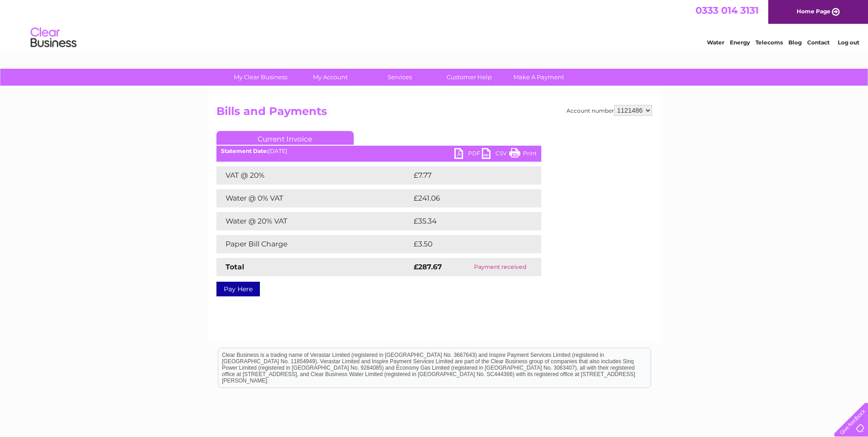 This screenshot has height=437, width=868. What do you see at coordinates (523, 154) in the screenshot?
I see `a: Print` at bounding box center [523, 154].